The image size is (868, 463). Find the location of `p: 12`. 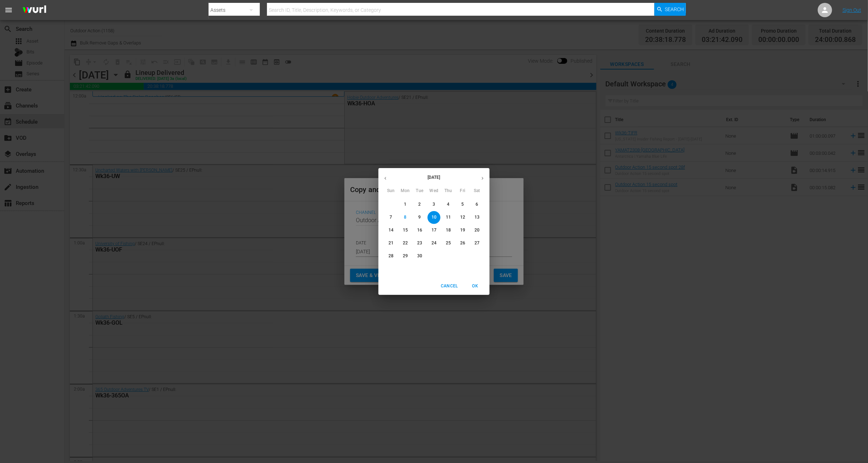

p: 12 is located at coordinates (463, 218).